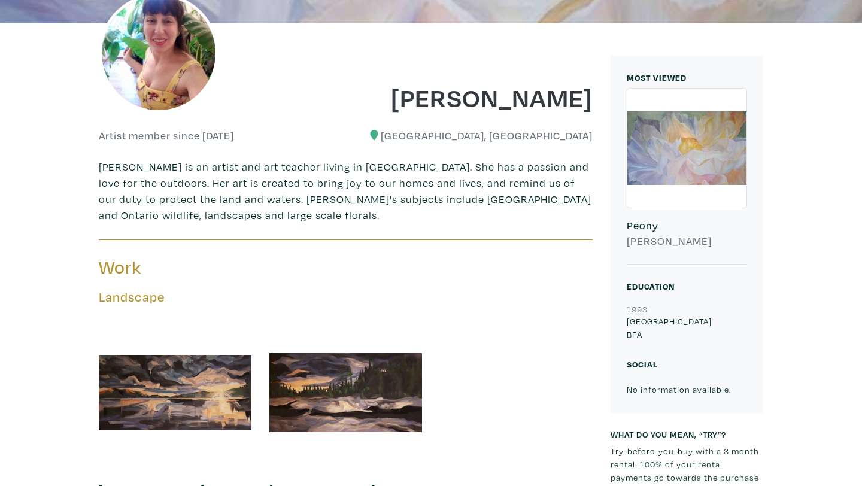 This screenshot has height=486, width=862. Describe the element at coordinates (218, 268) in the screenshot. I see `h3: Work` at that location.